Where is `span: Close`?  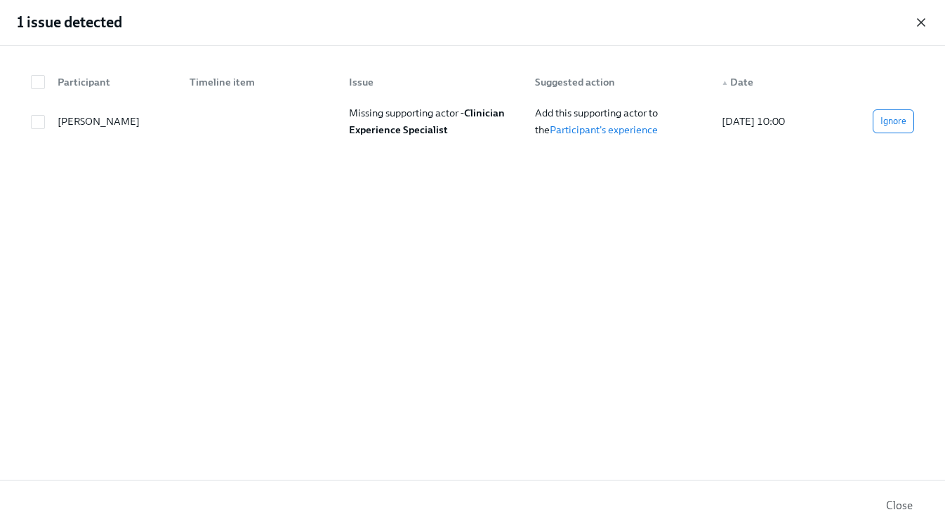
span: Close is located at coordinates (899, 506).